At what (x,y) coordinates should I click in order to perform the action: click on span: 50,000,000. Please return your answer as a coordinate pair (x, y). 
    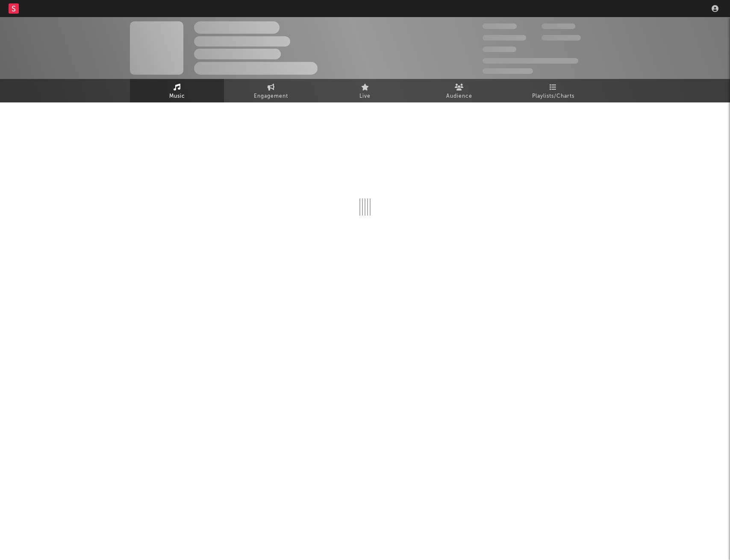
    Looking at the image, I should click on (504, 37).